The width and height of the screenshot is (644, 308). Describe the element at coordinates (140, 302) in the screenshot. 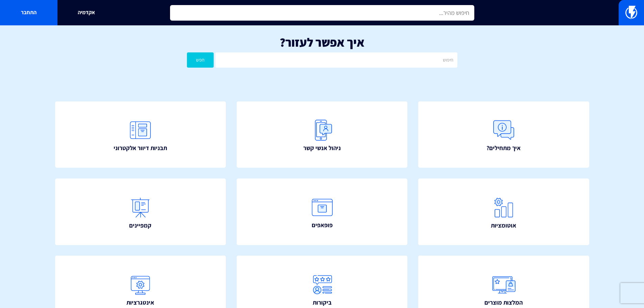

I see `span: אינטגרציות` at that location.